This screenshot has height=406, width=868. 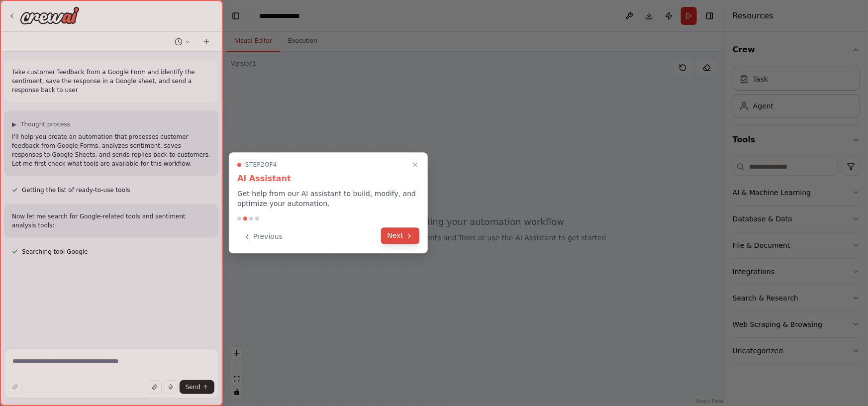 What do you see at coordinates (236, 16) in the screenshot?
I see `button: Hide left sidebar` at bounding box center [236, 16].